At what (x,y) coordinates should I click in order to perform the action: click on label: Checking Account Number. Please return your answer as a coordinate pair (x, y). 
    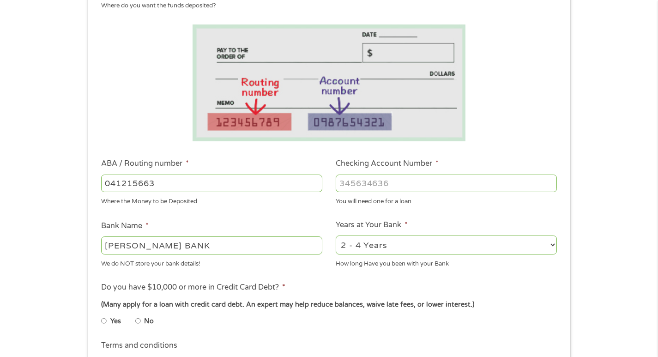
    Looking at the image, I should click on (387, 163).